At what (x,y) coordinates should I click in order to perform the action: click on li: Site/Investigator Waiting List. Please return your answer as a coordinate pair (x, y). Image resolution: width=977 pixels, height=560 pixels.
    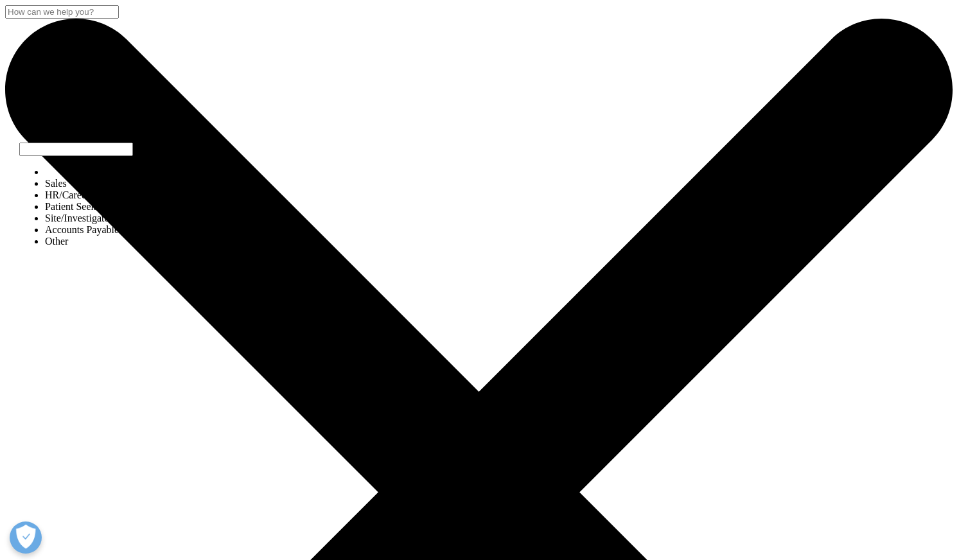
    Looking at the image, I should click on (107, 218).